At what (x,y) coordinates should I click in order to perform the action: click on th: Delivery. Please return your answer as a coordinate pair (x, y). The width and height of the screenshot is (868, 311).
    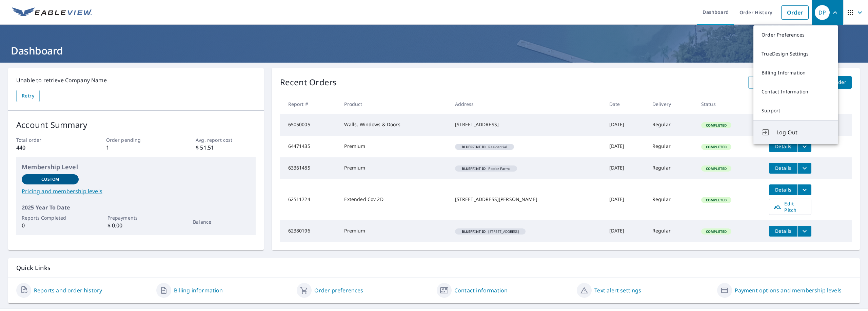
    Looking at the image, I should click on (672, 104).